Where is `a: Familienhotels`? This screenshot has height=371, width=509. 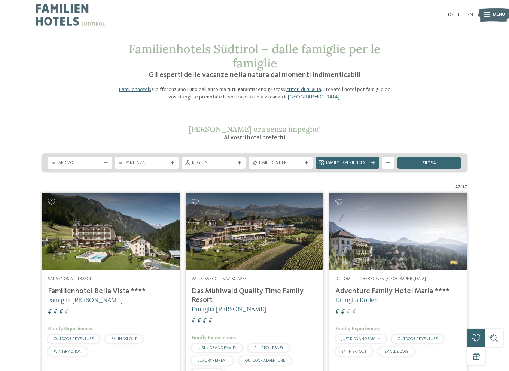
a: Familienhotels is located at coordinates (135, 89).